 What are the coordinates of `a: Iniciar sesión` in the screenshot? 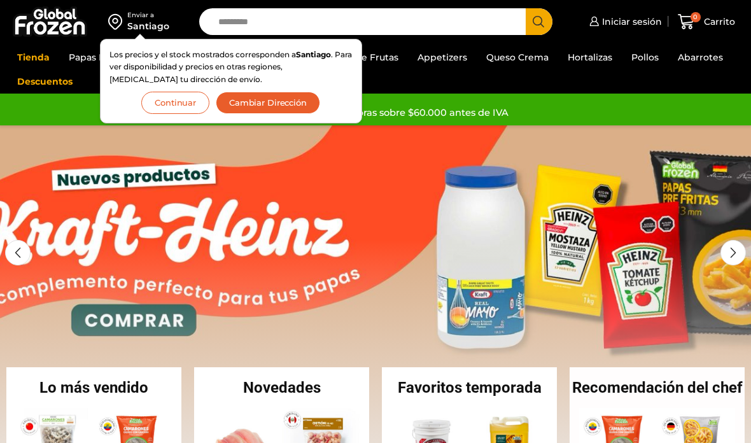 It's located at (624, 22).